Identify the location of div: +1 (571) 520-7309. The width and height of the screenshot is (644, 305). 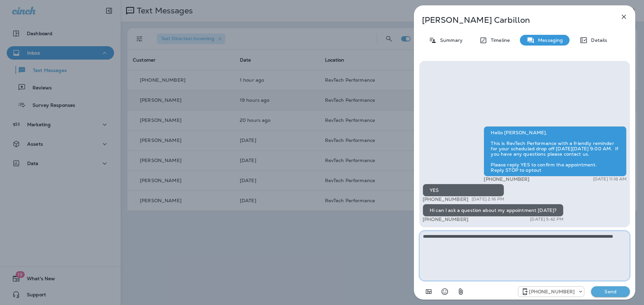
(551, 292).